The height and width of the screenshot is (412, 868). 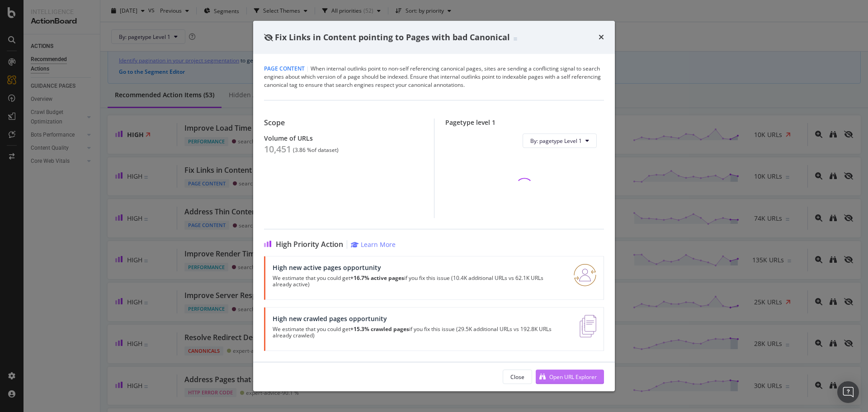 What do you see at coordinates (377, 278) in the screenshot?
I see `strong: +16.7% active pages` at bounding box center [377, 278].